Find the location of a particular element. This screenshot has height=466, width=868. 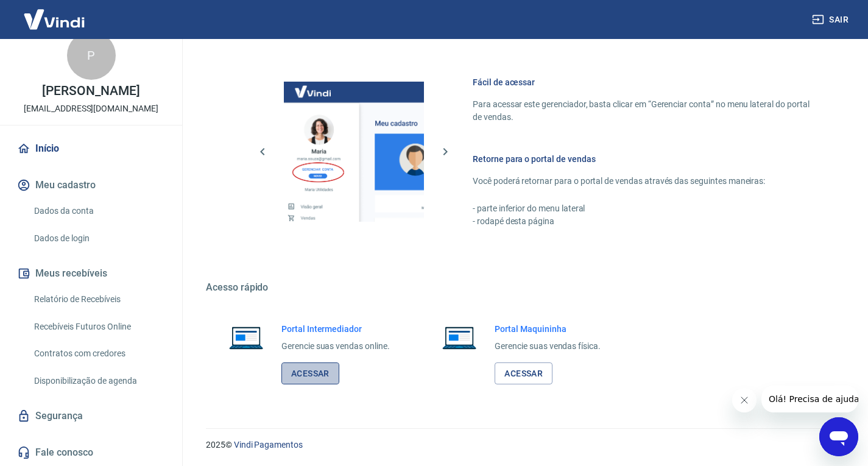

a: Fale conosco is located at coordinates (91, 453).